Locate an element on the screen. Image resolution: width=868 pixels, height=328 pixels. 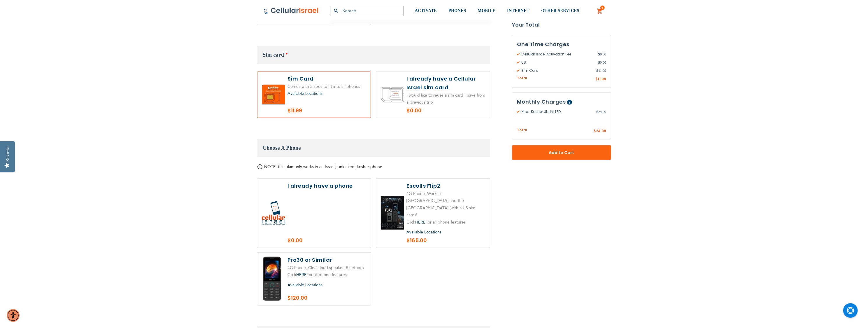
span: Xtra : Kosher UNLIMITED is located at coordinates (557, 112).